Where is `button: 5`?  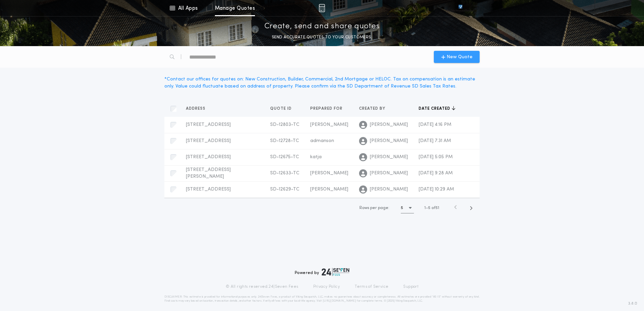 button: 5 is located at coordinates (408, 208).